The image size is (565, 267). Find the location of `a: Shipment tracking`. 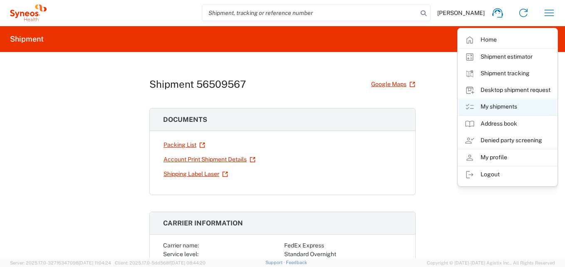

a: Shipment tracking is located at coordinates (508, 74).